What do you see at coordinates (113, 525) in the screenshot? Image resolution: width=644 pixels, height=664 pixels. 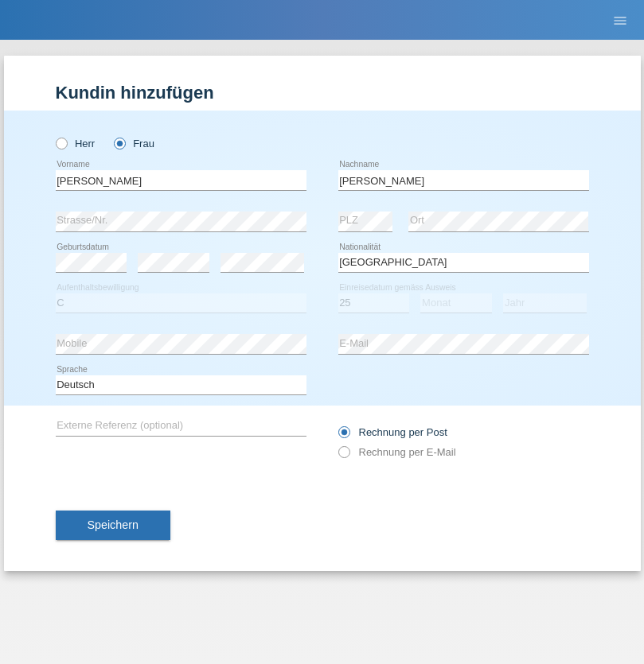 I see `span: Speichern` at bounding box center [113, 525].